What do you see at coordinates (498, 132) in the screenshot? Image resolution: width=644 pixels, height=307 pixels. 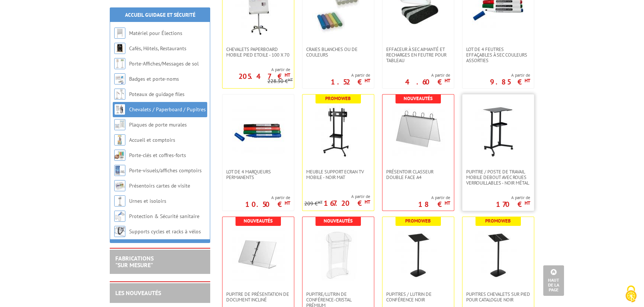 I see `img: Pupitre / Poste de travail mobile debout avec roues verrouillables - Noir métal` at bounding box center [498, 132].